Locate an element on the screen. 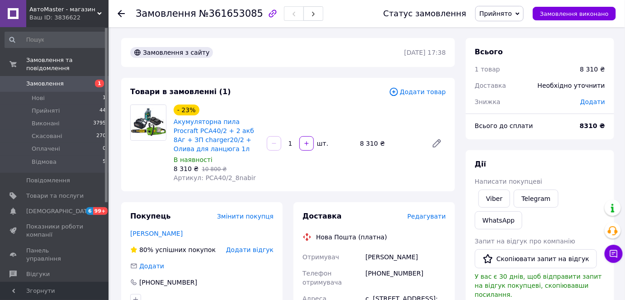 The image size is (625, 300). a: Telegram is located at coordinates (536, 199).